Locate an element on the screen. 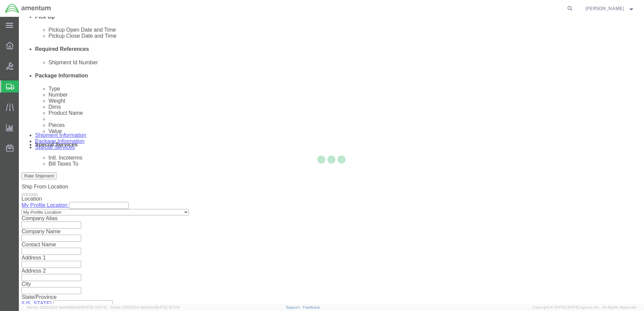 This screenshot has height=311, width=644. span: Scott Meyers is located at coordinates (604, 8).